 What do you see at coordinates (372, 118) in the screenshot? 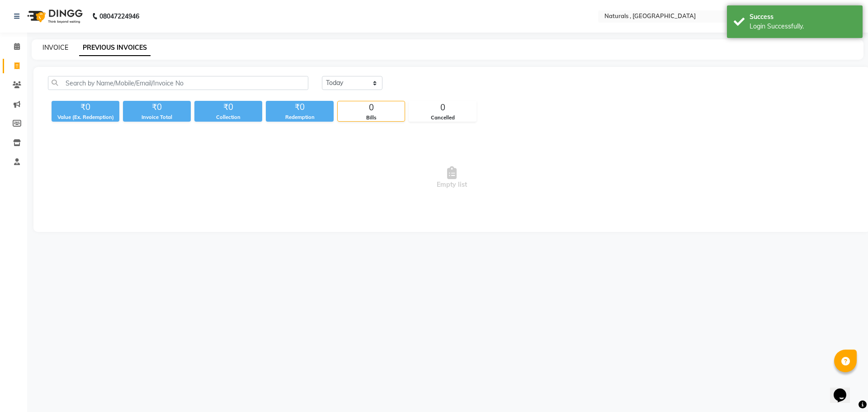
I see `div: Bills` at bounding box center [372, 118].